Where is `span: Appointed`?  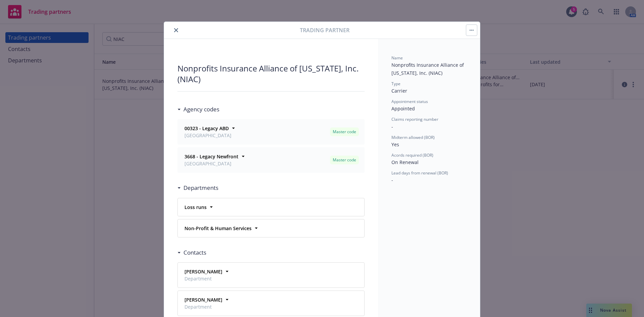
span: Appointed is located at coordinates (403, 109).